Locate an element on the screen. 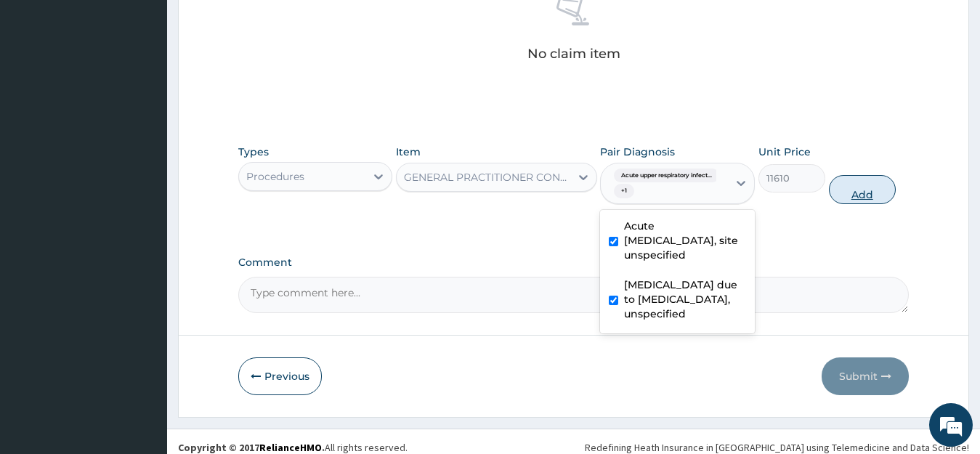  img: d_794563401_company_1708531726252_794563401 is located at coordinates (43, 91).